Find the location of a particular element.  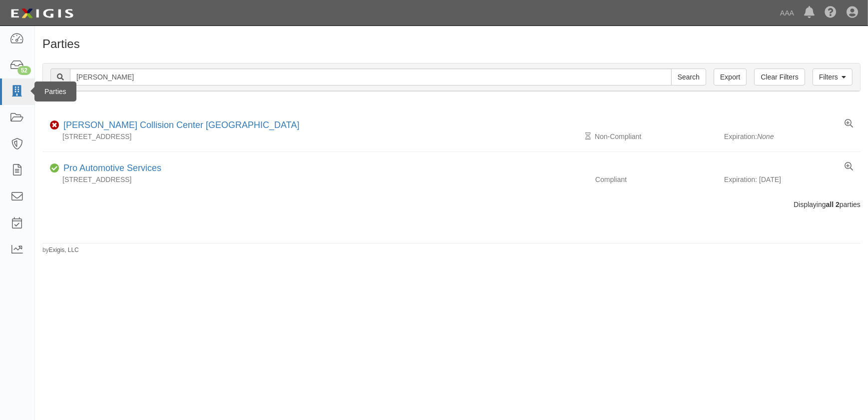

a: Exigis, LLC is located at coordinates (63, 249).